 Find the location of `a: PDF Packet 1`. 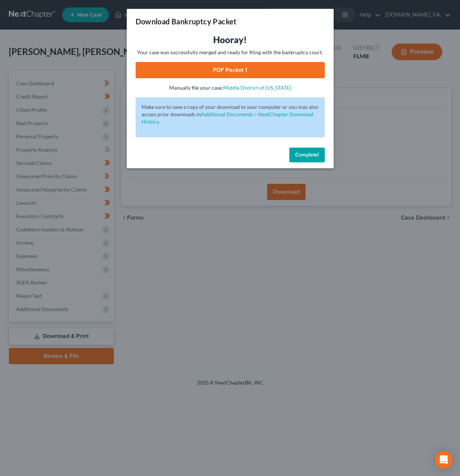

a: PDF Packet 1 is located at coordinates (230, 70).